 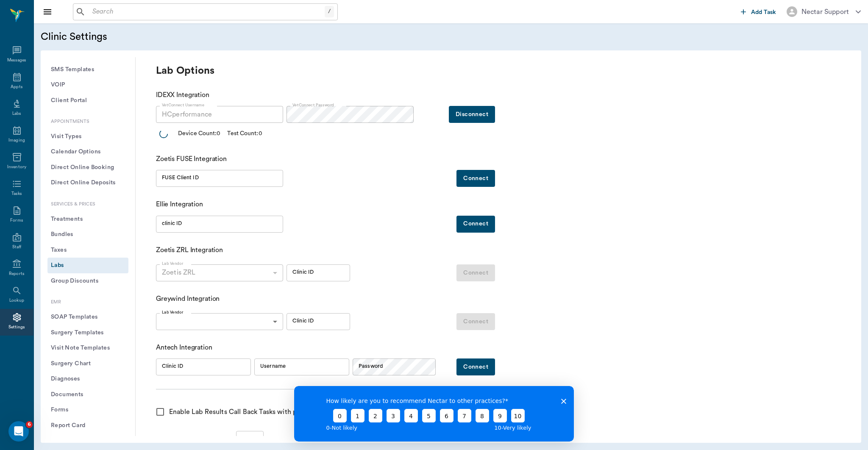 I want to click on button: Labs, so click(x=88, y=265).